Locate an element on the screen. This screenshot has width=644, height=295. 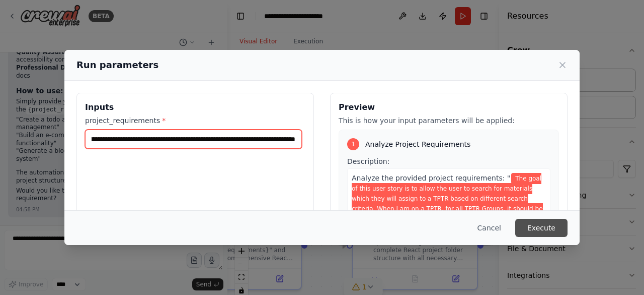
button: Execute is located at coordinates (541, 228).